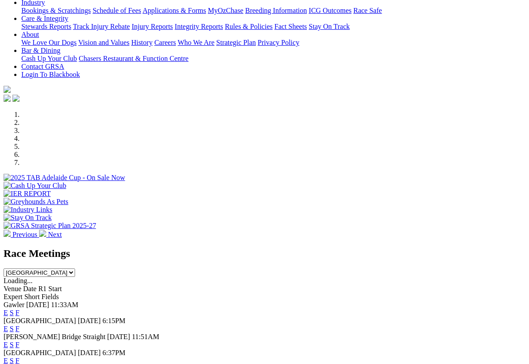  I want to click on a: Track Injury Rebate, so click(101, 26).